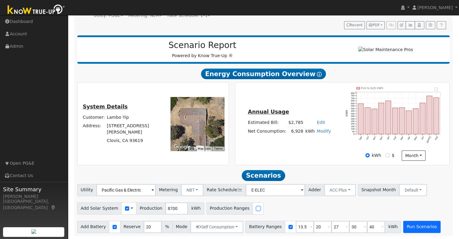 The height and width of the screenshot is (239, 459). I want to click on text: 750, so click(353, 95).